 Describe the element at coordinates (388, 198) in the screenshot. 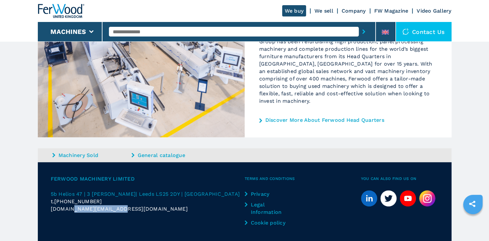

I see `a: twitter` at that location.